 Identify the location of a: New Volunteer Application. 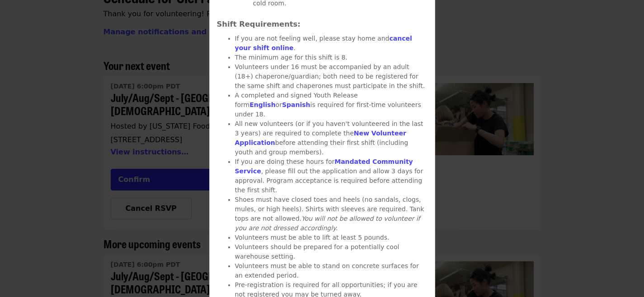
(320, 138).